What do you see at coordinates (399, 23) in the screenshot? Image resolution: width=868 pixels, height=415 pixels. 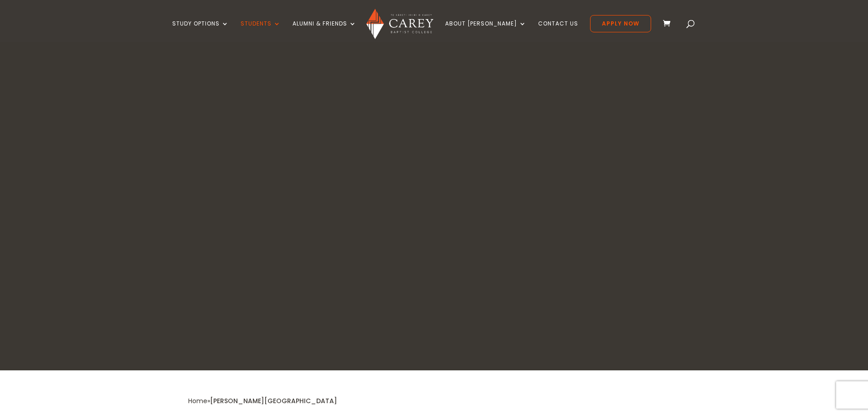 I see `img: Carey Baptist College` at bounding box center [399, 23].